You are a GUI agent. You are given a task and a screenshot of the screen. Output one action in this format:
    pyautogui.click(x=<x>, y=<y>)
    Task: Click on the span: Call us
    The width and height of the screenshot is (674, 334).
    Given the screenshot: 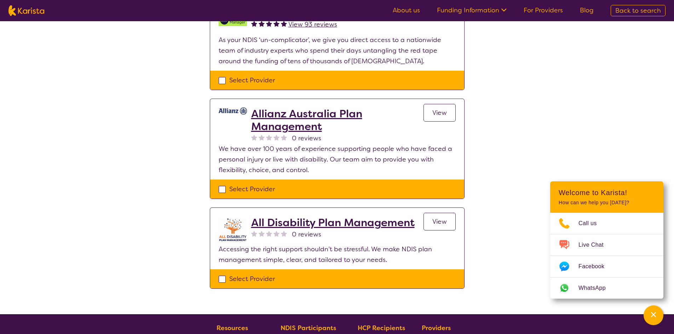 What is the action you would take?
    pyautogui.click(x=592, y=223)
    